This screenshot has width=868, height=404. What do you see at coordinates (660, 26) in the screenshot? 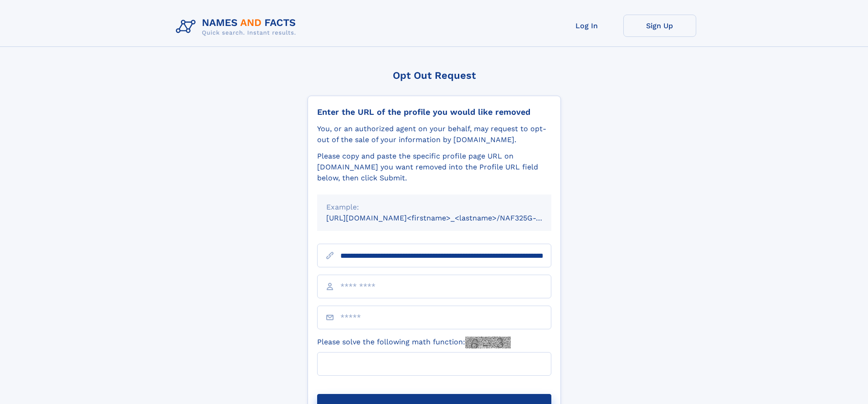
I see `a: Sign Up` at bounding box center [660, 26].